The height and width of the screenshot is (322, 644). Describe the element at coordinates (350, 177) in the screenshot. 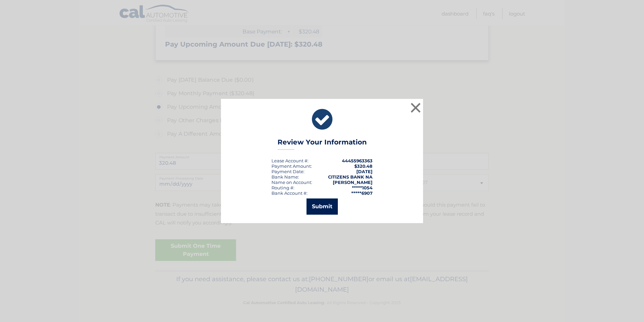

I see `strong: CITIZENS BANK NA` at that location.